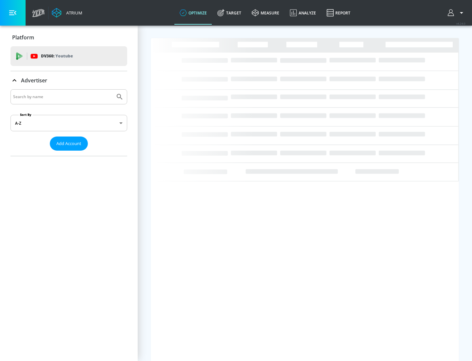 This screenshot has width=472, height=361. Describe the element at coordinates (23, 37) in the screenshot. I see `p: Platform` at that location.